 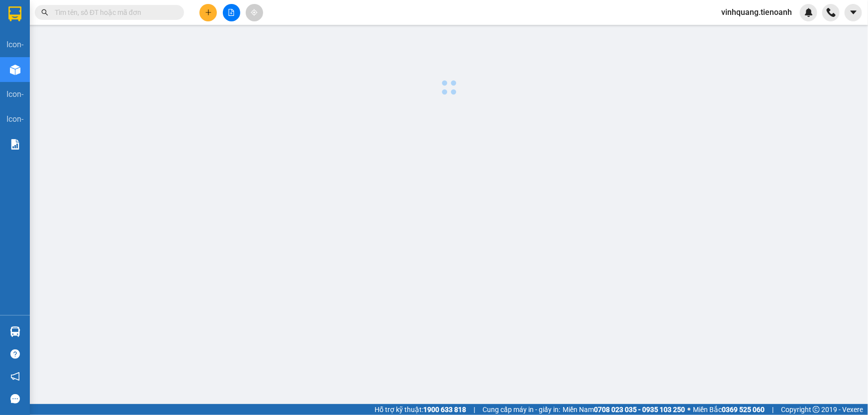 What do you see at coordinates (45, 13) in the screenshot?
I see `span: search` at bounding box center [45, 13].